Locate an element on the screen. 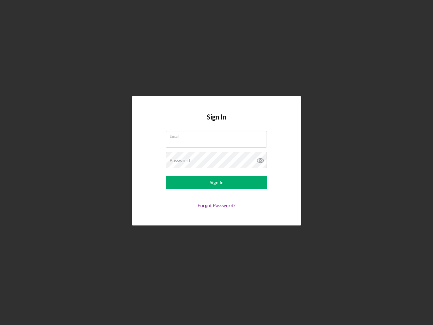 This screenshot has width=433, height=325. button: Sign In is located at coordinates (216, 182).